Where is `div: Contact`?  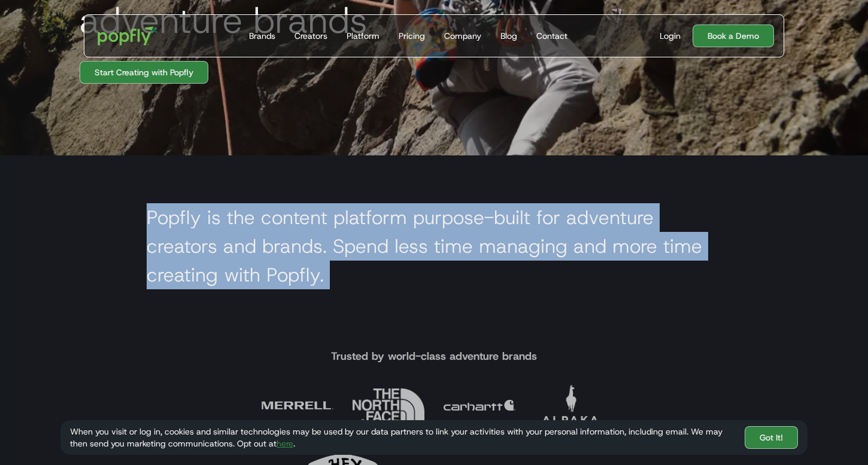 div: Contact is located at coordinates (552, 36).